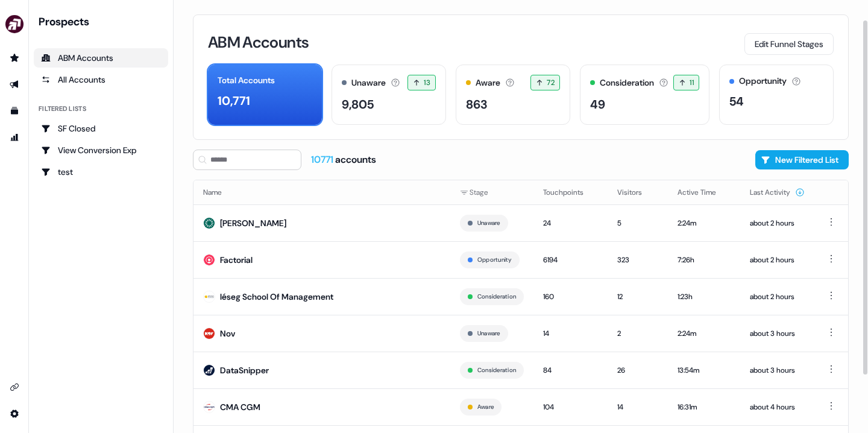 The image size is (868, 433). Describe the element at coordinates (323, 159) in the screenshot. I see `span: 10771` at that location.